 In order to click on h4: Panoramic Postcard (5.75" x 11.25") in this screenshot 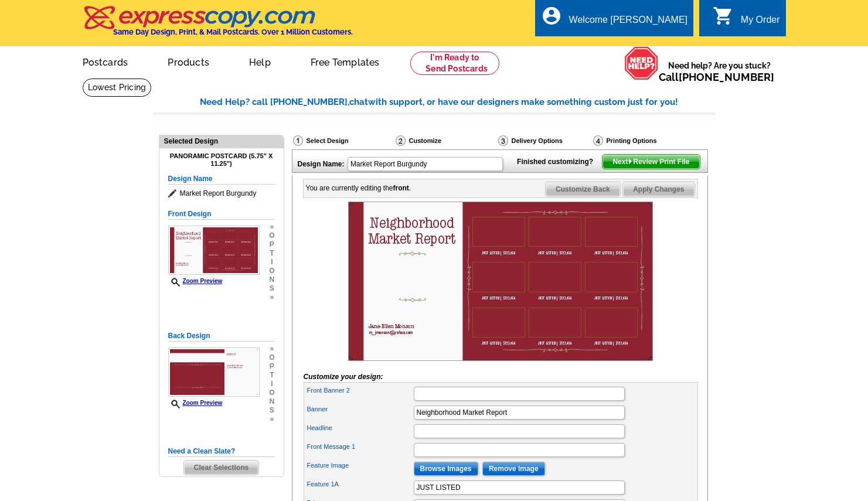, I will do `click(221, 160)`.